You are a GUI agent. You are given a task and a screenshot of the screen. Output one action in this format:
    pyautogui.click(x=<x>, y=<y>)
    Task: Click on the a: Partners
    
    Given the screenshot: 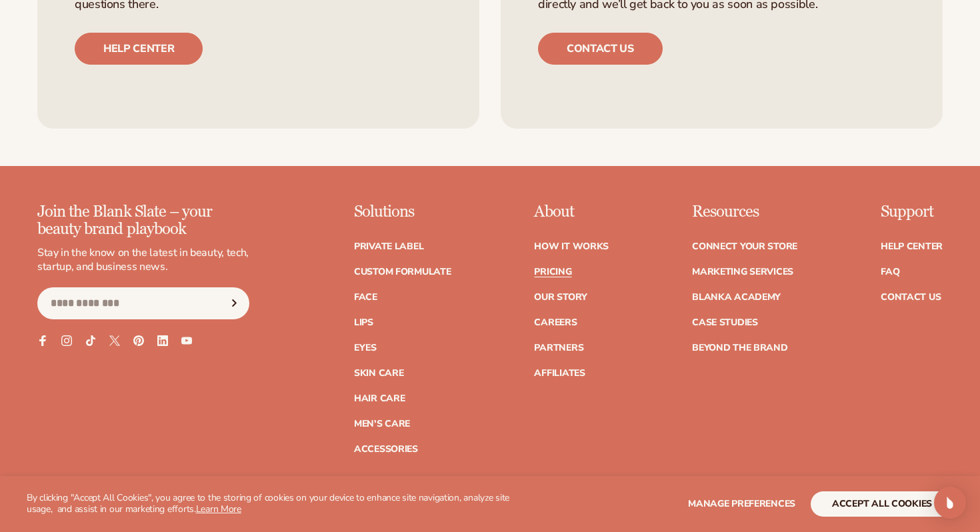 What is the action you would take?
    pyautogui.click(x=559, y=348)
    